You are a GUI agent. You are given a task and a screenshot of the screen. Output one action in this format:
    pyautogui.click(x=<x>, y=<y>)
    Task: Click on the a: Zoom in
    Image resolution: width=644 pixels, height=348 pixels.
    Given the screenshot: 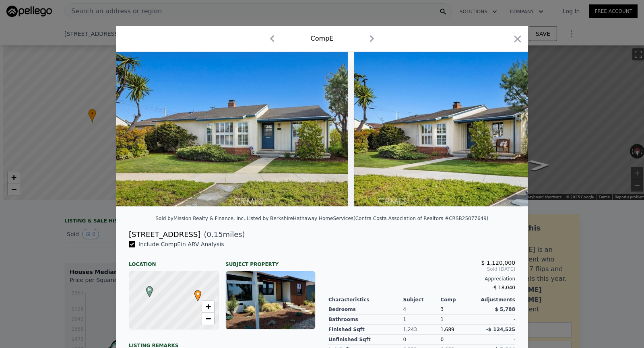 What is the action you would take?
    pyautogui.click(x=208, y=306)
    